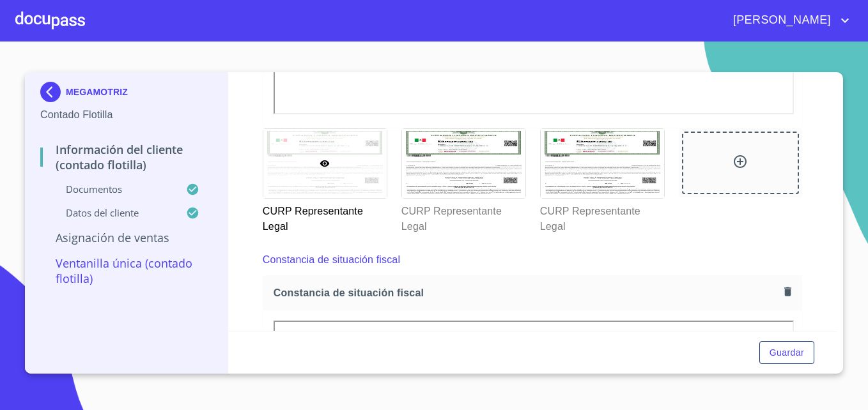  I want to click on p: Contado Flotilla, so click(126, 115).